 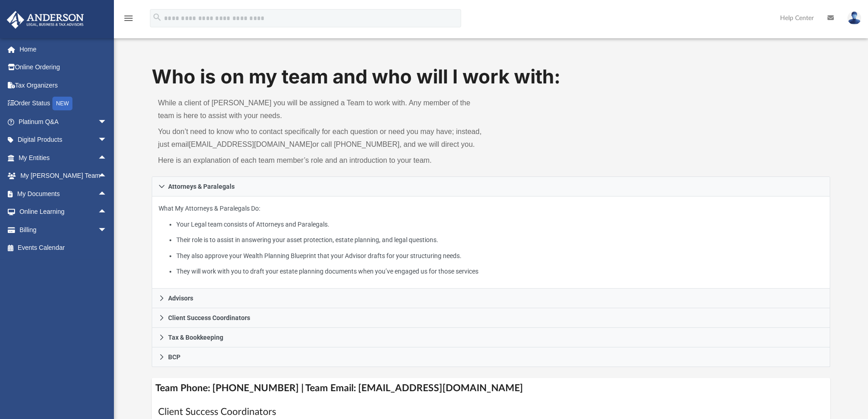 What do you see at coordinates (45, 19) in the screenshot?
I see `img: Anderson Advisors Platinum Portal` at bounding box center [45, 19].